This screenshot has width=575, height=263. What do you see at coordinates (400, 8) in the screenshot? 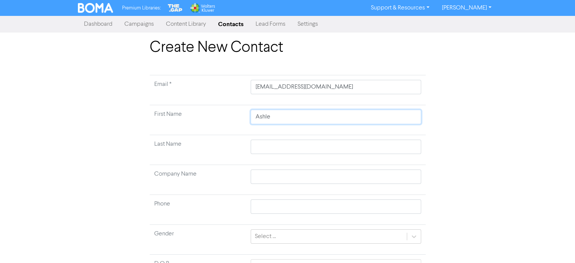
I see `a: Support & Resources` at bounding box center [400, 8].